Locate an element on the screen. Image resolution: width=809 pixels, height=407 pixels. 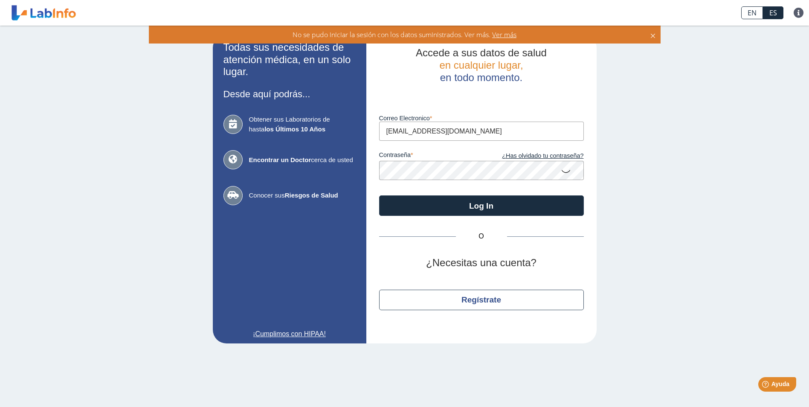
h2: Todas sus necesidades de atención médica, en un solo lugar. is located at coordinates (289, 60).